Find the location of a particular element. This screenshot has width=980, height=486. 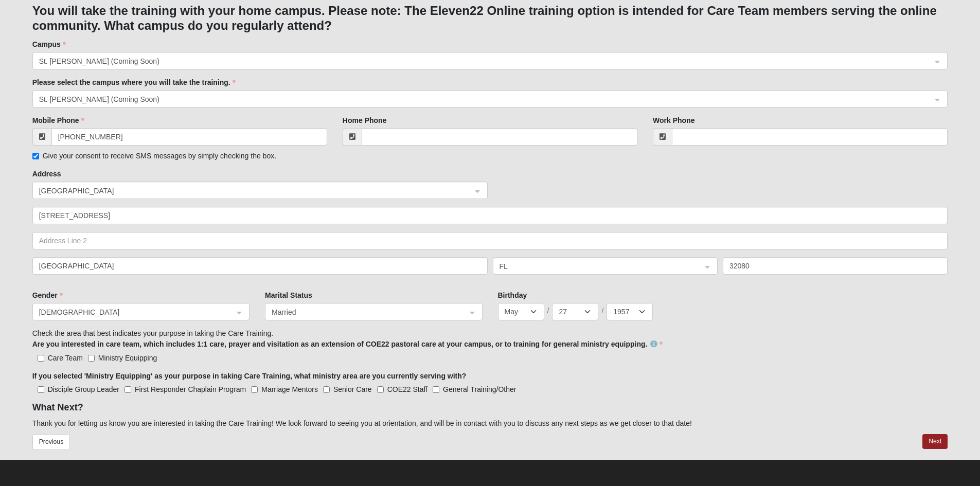

input: Address Line 2 is located at coordinates (490, 241).